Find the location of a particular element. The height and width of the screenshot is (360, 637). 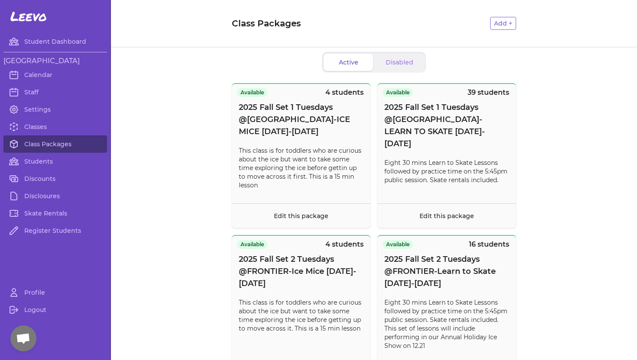

a: Staff is located at coordinates (55, 92).